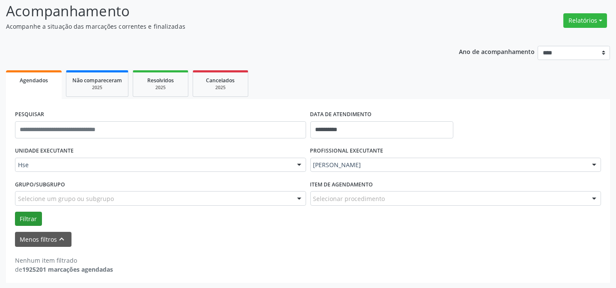 The width and height of the screenshot is (616, 288). What do you see at coordinates (64, 260) in the screenshot?
I see `div: Nenhum item filtrado` at bounding box center [64, 260].